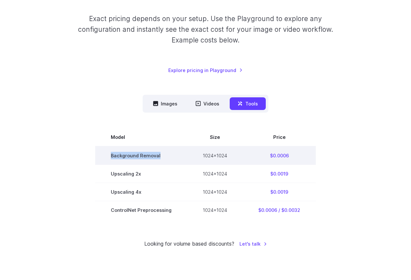 This screenshot has width=411, height=280. What do you see at coordinates (279, 137) in the screenshot?
I see `th: Price` at bounding box center [279, 137].